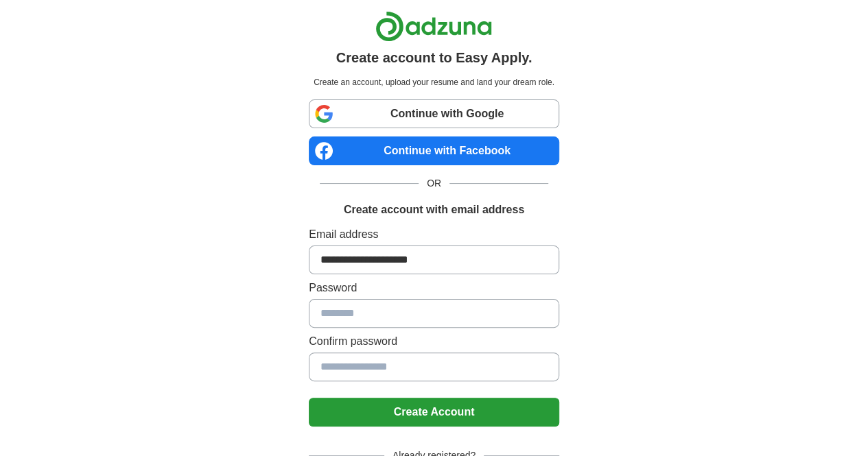 The height and width of the screenshot is (456, 868). Describe the element at coordinates (434, 342) in the screenshot. I see `label: Confirm password` at that location.